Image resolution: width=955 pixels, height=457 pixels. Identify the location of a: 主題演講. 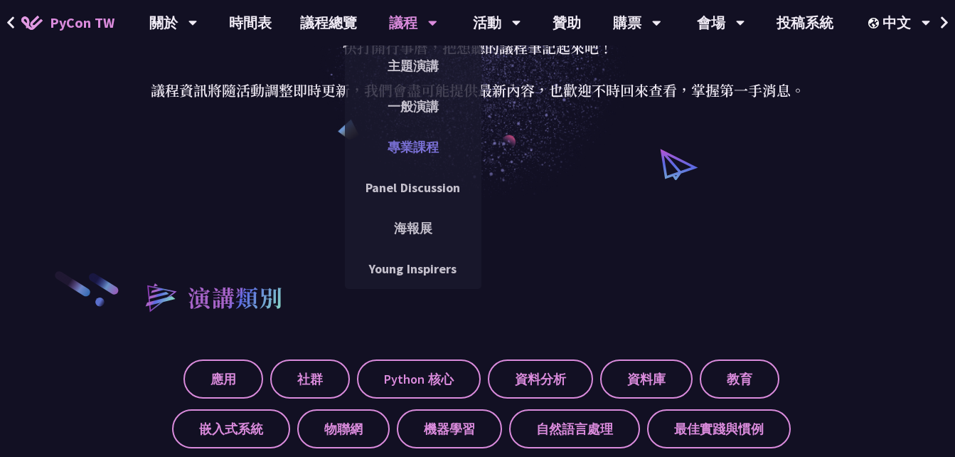
(413, 65).